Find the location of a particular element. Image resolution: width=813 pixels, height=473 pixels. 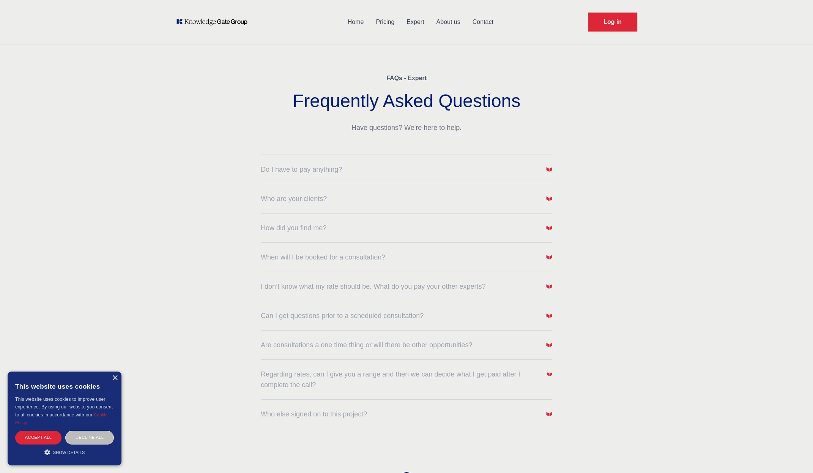

div: Decline all is located at coordinates (90, 437).